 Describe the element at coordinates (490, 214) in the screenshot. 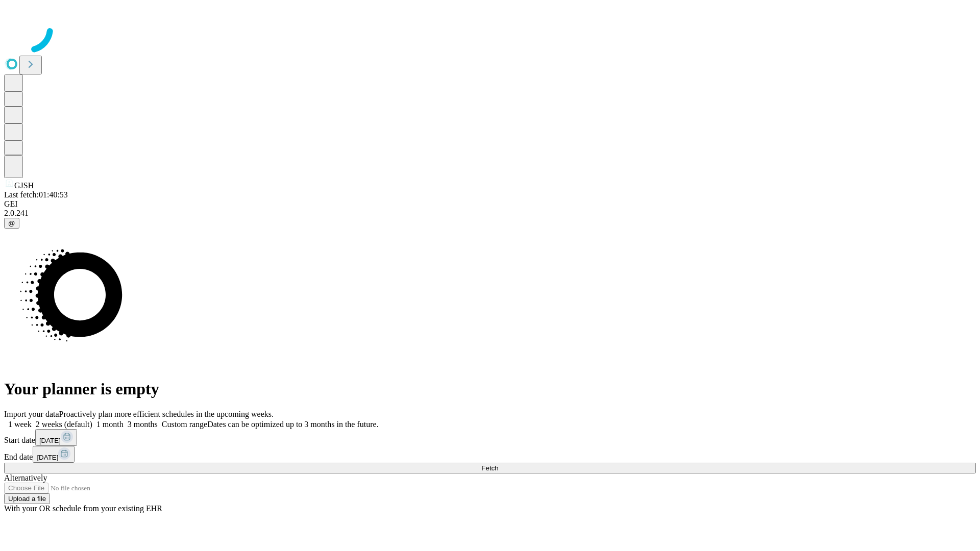

I see `div: 2.0.241` at that location.